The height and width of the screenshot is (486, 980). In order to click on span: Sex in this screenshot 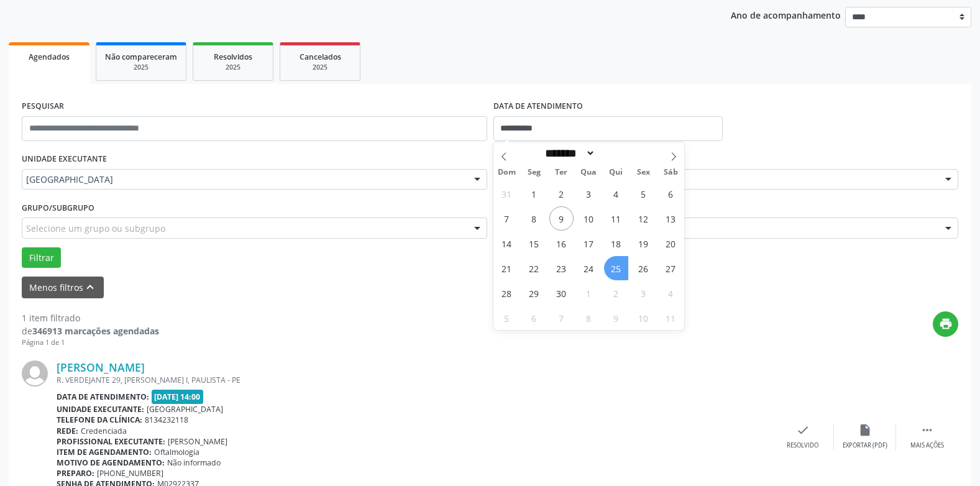, I will do `click(643, 172)`.